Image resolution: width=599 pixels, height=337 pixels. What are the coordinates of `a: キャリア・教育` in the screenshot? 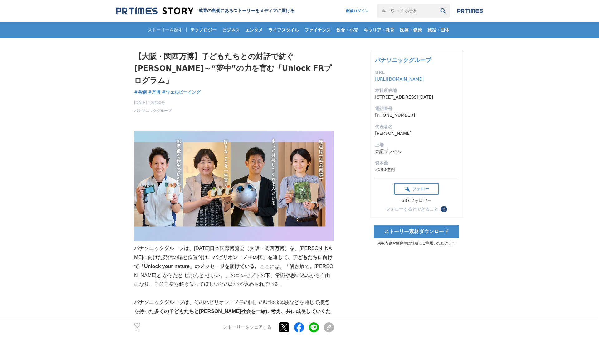 It's located at (379, 30).